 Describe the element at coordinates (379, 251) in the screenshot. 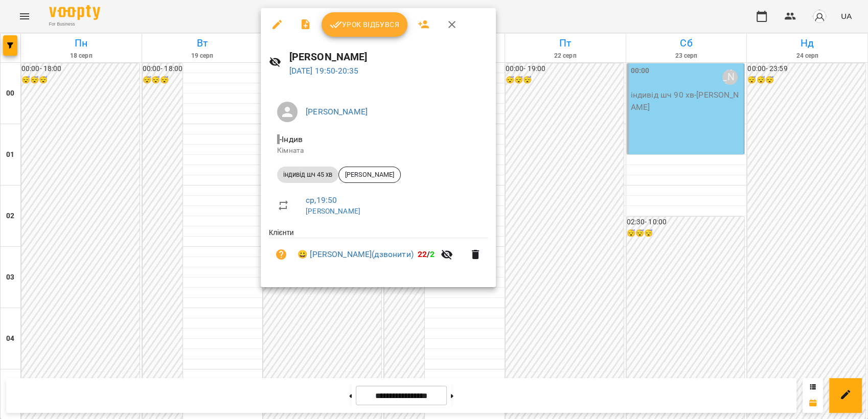

I see `ul: Клієнти` at that location.